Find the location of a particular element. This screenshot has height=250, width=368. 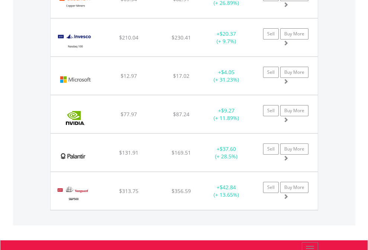

span: $12.97 is located at coordinates (129, 75).